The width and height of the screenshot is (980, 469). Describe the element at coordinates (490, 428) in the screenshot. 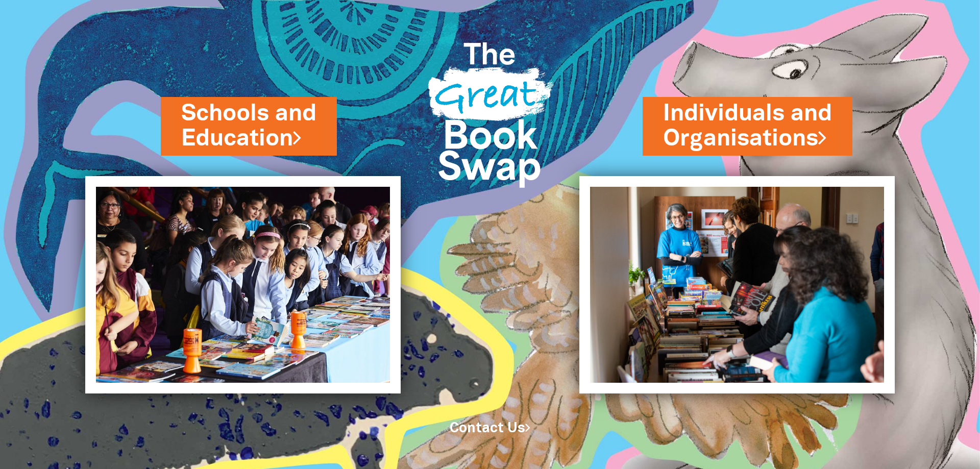

I see `a: Contact Us` at that location.